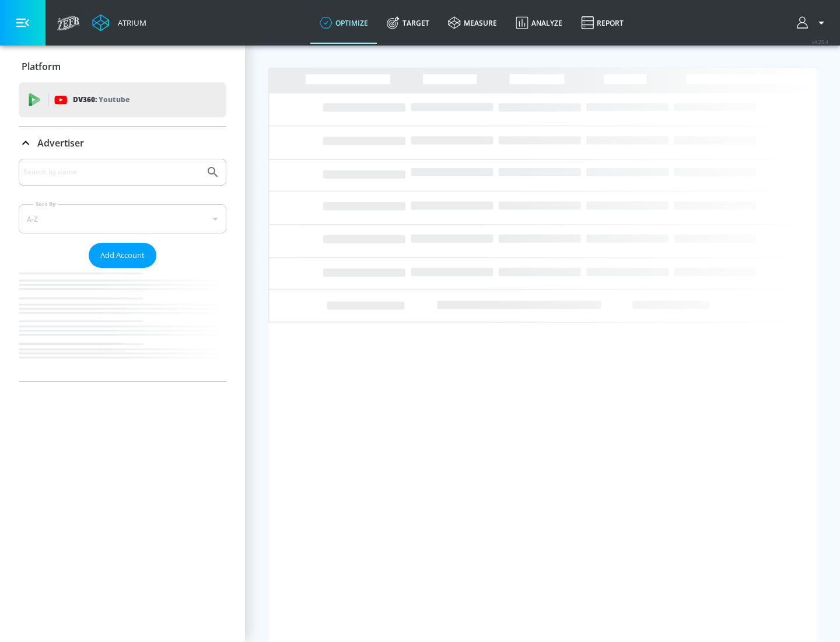 Image resolution: width=840 pixels, height=642 pixels. What do you see at coordinates (61, 143) in the screenshot?
I see `p: Advertiser` at bounding box center [61, 143].